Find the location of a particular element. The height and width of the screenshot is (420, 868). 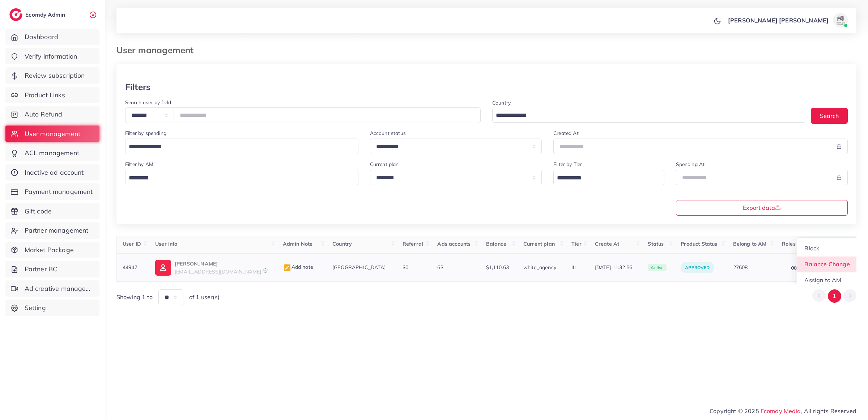

span: User info is located at coordinates (166, 244).